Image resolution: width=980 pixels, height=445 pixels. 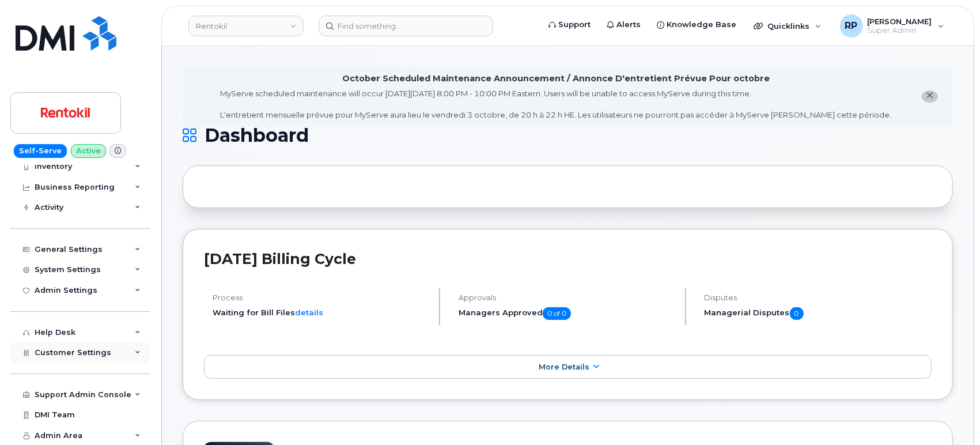 What do you see at coordinates (556, 79) in the screenshot?
I see `div: October Scheduled Maintenance Announcement / Annonce D'entretient Prévue Pour octobre` at bounding box center [556, 79].